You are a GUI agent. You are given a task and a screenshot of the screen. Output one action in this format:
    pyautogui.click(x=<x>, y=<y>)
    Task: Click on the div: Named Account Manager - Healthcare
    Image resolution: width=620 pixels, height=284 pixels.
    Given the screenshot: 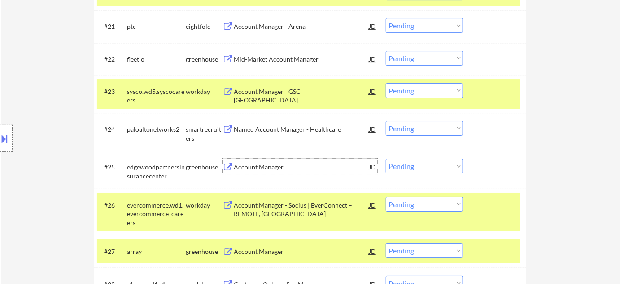 What is the action you would take?
    pyautogui.click(x=302, y=129)
    